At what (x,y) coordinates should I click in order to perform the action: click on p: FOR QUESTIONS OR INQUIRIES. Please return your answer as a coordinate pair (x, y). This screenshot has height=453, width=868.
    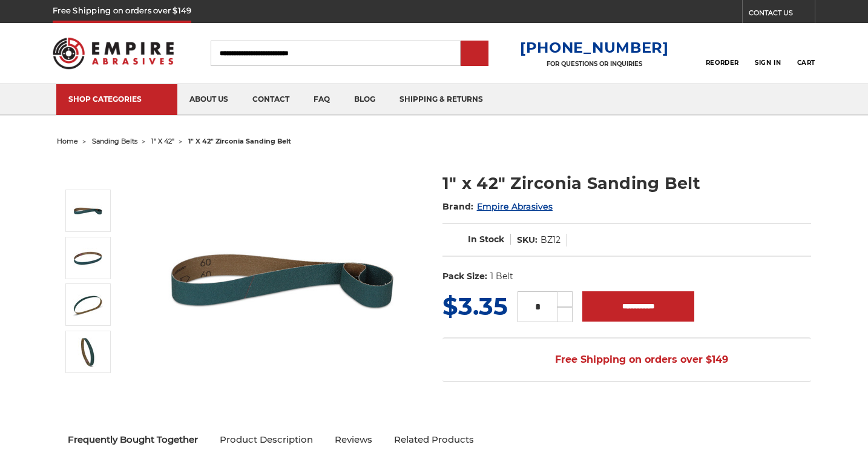
    Looking at the image, I should click on (595, 64).